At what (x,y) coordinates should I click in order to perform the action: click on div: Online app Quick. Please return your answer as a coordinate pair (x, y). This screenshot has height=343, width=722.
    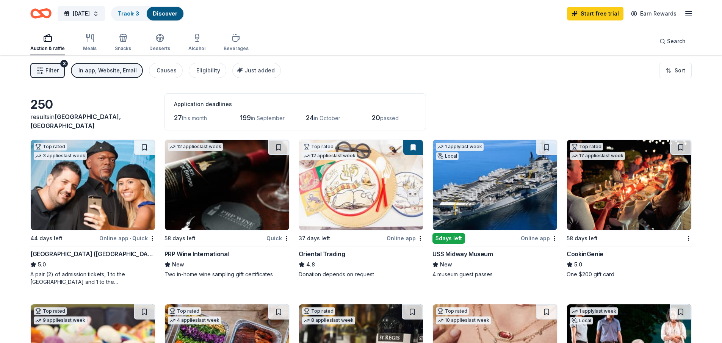
    Looking at the image, I should click on (127, 238).